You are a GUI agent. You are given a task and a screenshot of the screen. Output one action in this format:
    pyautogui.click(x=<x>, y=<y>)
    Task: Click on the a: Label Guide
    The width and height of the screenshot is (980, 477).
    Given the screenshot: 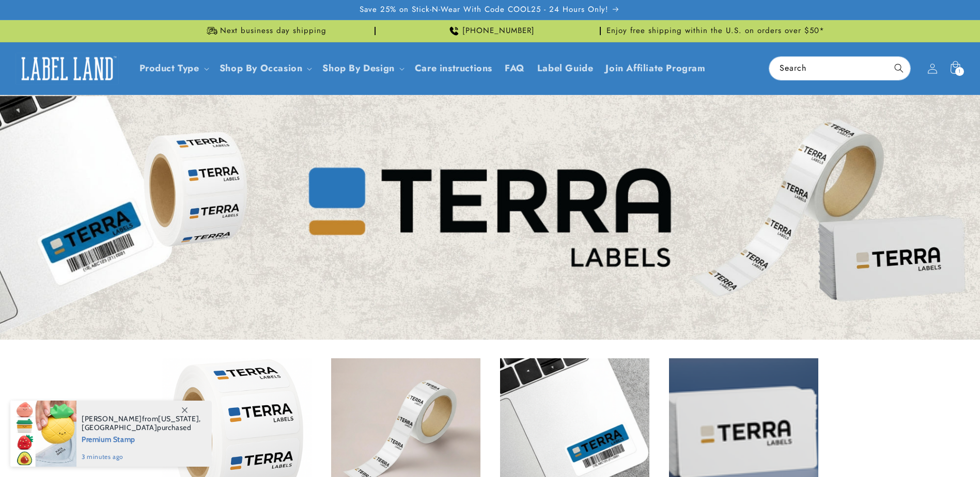 What is the action you would take?
    pyautogui.click(x=565, y=68)
    